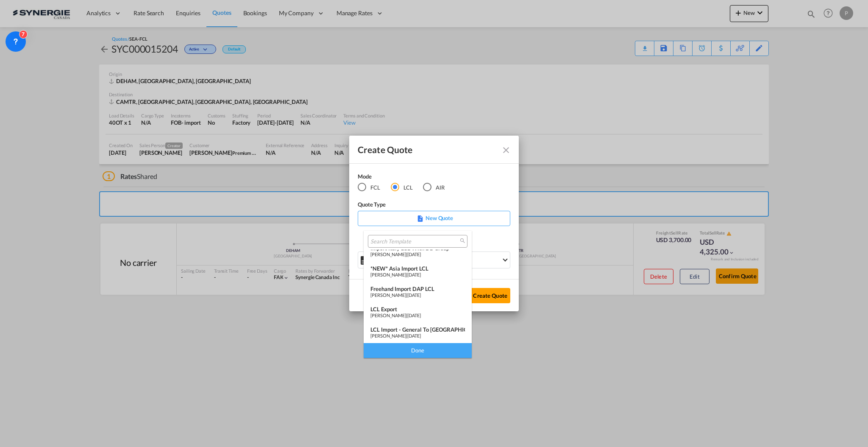  Describe the element at coordinates (417, 269) in the screenshot. I see `div: *NEW* Asia Import LCL` at that location.